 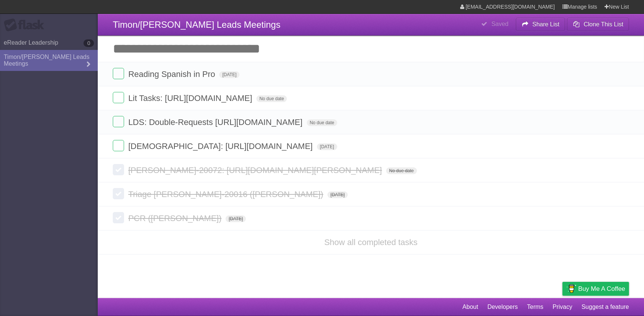 What do you see at coordinates (562, 307) in the screenshot?
I see `a: Privacy` at bounding box center [562, 307].